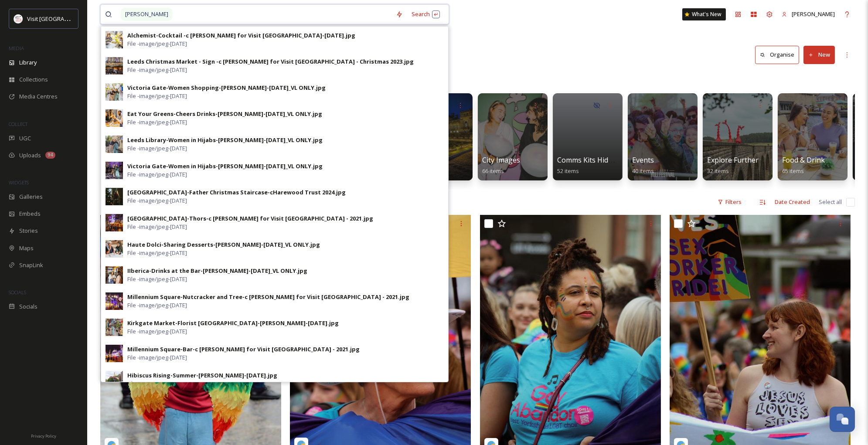 The height and width of the screenshot is (445, 868). Describe the element at coordinates (114, 301) in the screenshot. I see `img: e6c59bfc-7965-4bde-81ca-862e689485da.jpg` at that location.